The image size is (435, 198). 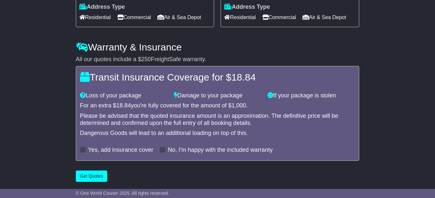 I want to click on label: Yes, add insurance cover, so click(x=121, y=150).